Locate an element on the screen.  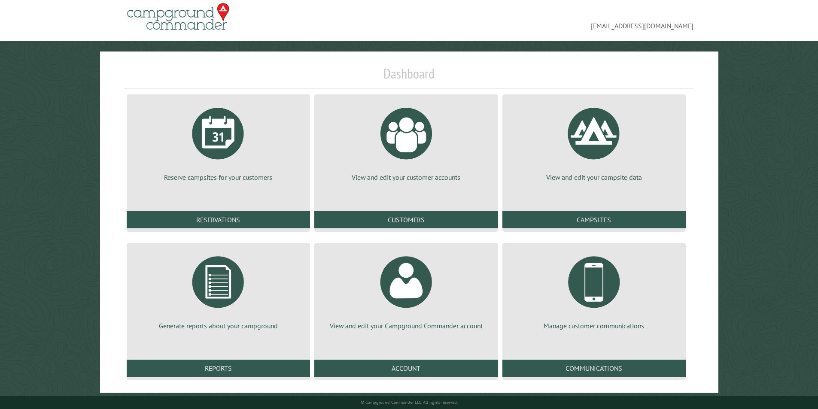
p: Manage customer communications is located at coordinates (594, 326).